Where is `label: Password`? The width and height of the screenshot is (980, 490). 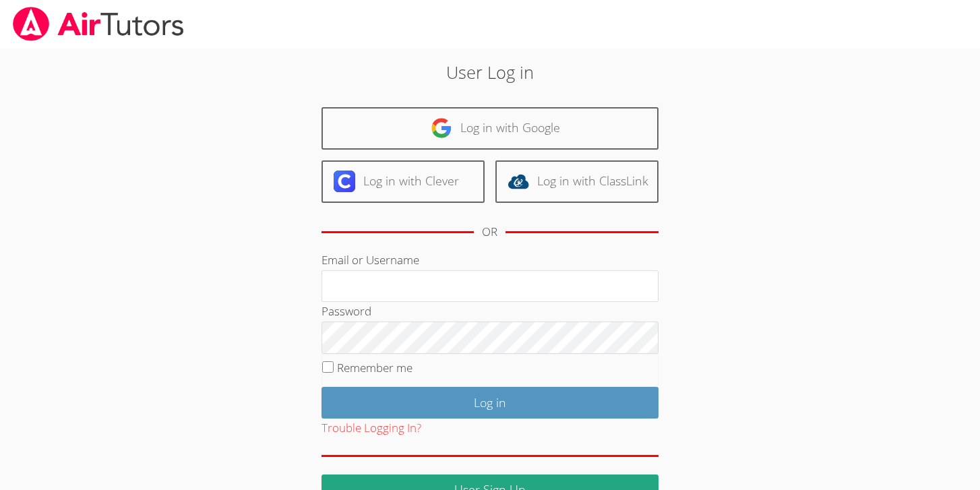
label: Password is located at coordinates (346, 311).